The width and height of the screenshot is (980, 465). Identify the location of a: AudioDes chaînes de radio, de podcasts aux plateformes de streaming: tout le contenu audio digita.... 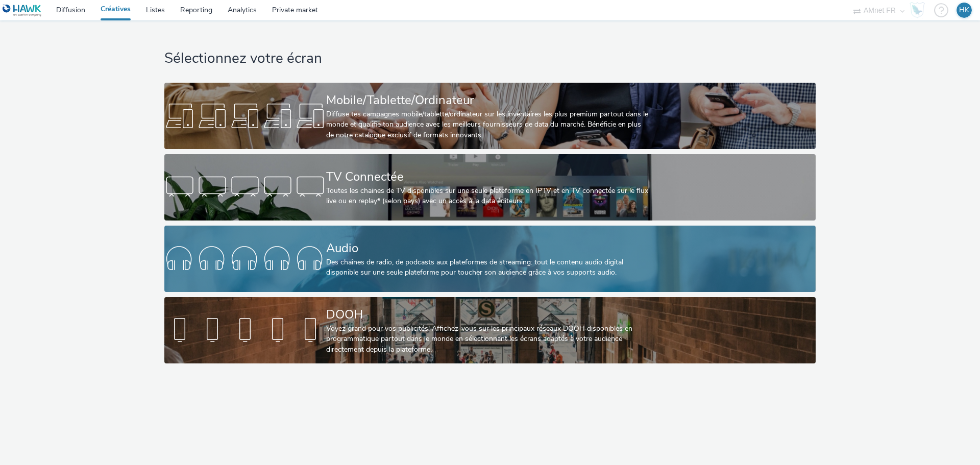
(490, 259).